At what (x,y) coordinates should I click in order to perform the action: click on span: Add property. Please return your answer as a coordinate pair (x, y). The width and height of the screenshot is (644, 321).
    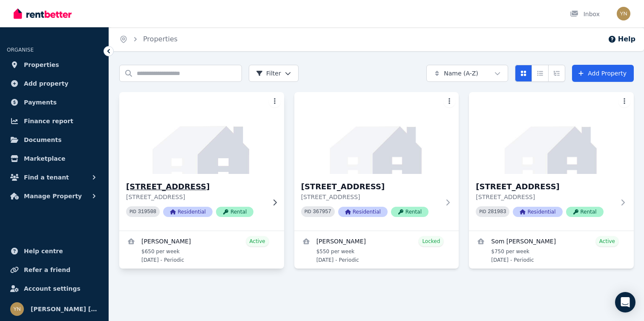
    Looking at the image, I should click on (46, 84).